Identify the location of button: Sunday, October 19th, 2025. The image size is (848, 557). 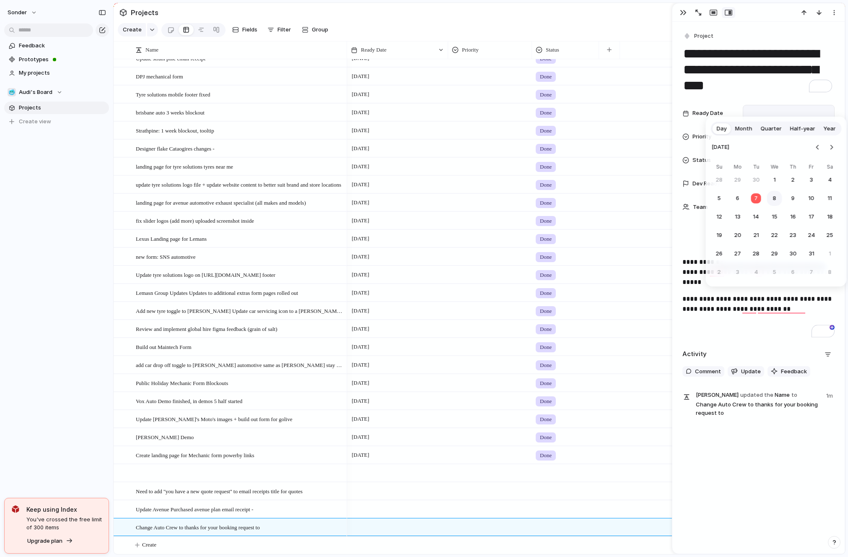
(719, 235).